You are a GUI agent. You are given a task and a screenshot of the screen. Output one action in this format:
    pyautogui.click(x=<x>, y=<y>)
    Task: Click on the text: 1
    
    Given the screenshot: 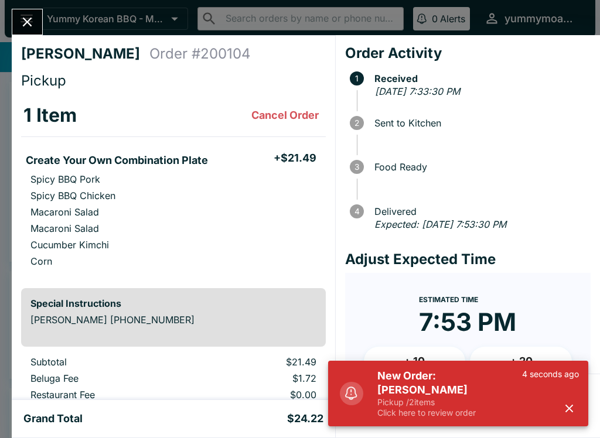 What is the action you would take?
    pyautogui.click(x=357, y=79)
    